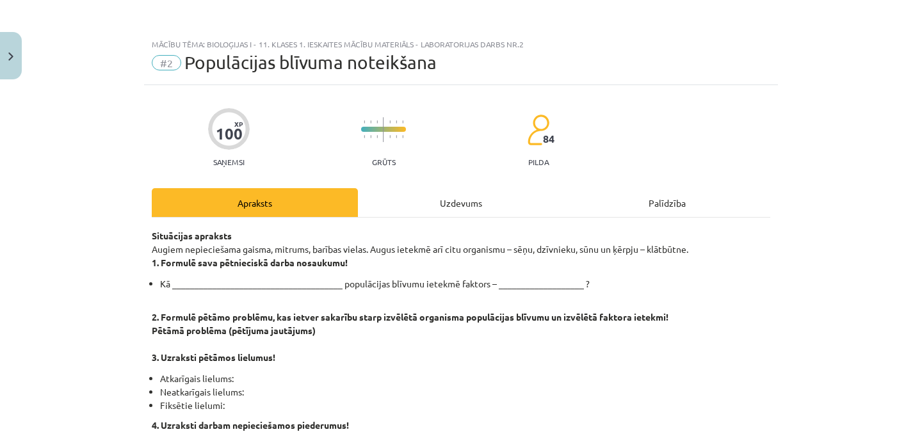  What do you see at coordinates (255, 202) in the screenshot?
I see `div: Apraksts` at bounding box center [255, 202].